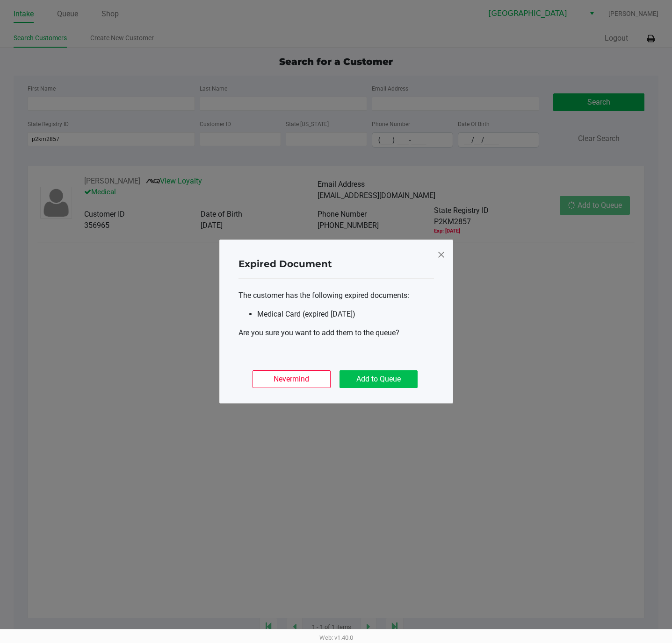  I want to click on span: Web: v1.40.0, so click(336, 638).